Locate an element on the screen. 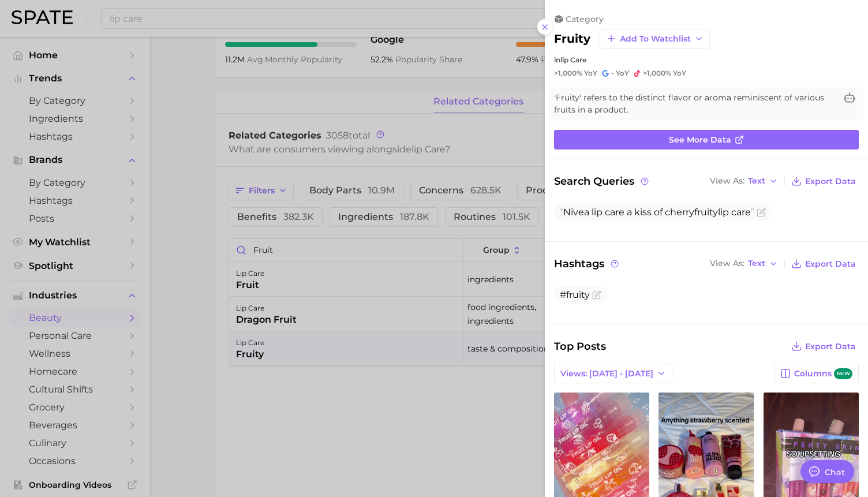  span: Columns is located at coordinates (823, 374).